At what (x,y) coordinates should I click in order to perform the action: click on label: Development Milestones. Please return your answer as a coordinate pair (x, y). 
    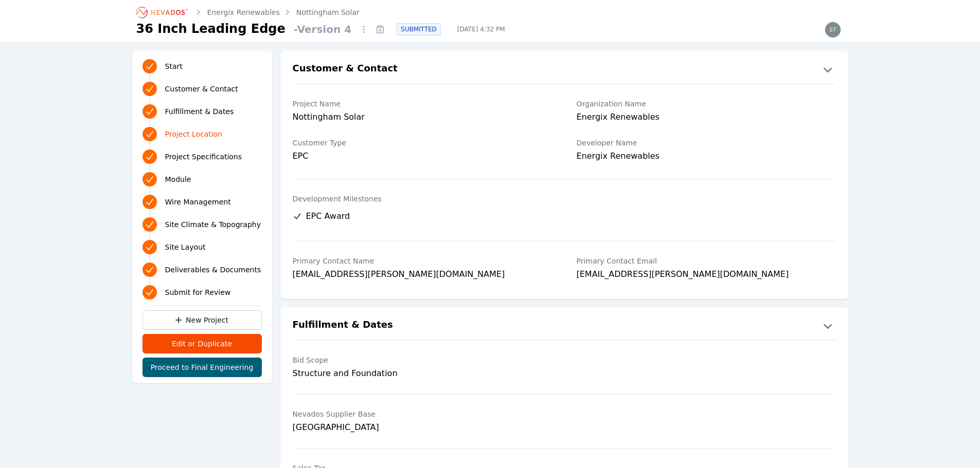
    Looking at the image, I should click on (564, 199).